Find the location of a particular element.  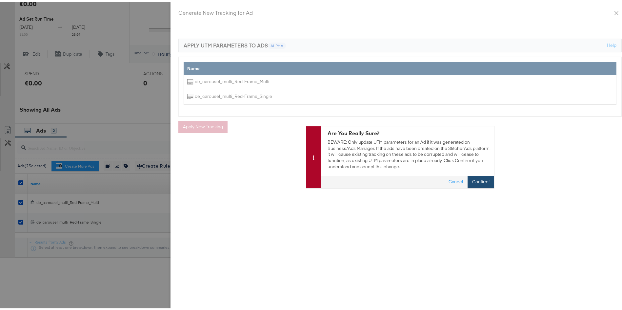

p: BEWARE: Only update UTM parameters for an Ad if it was generated on Business/Ads Manager. If the ... is located at coordinates (409, 152).